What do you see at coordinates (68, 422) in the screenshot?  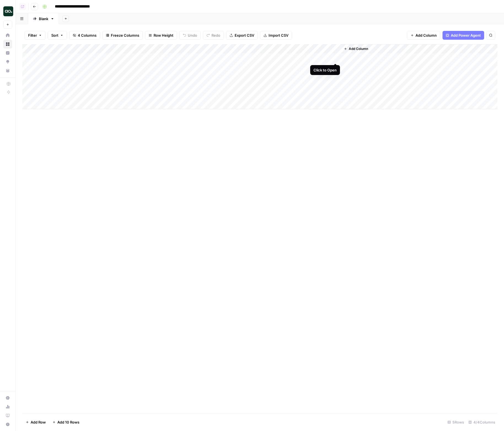 I see `span: Add 10 Rows` at bounding box center [68, 422].